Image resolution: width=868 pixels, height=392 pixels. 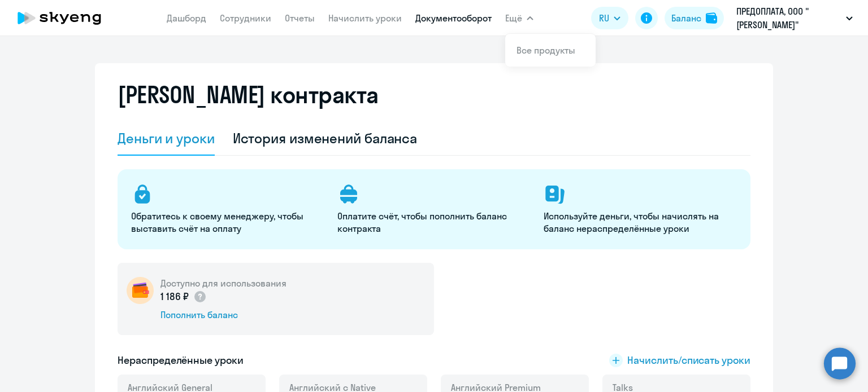 I want to click on p: Оплатите счёт, чтобы пополнить баланс контракта, so click(x=433, y=222).